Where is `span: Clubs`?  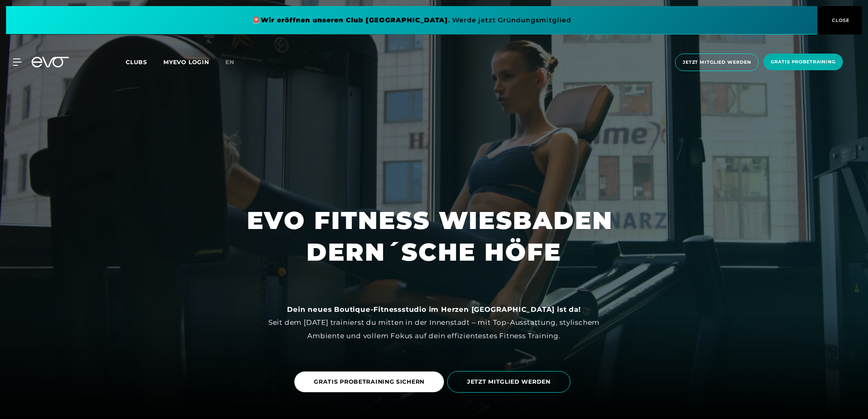 span: Clubs is located at coordinates (136, 62).